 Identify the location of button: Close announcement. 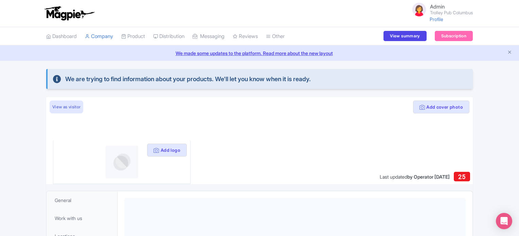
(509, 53).